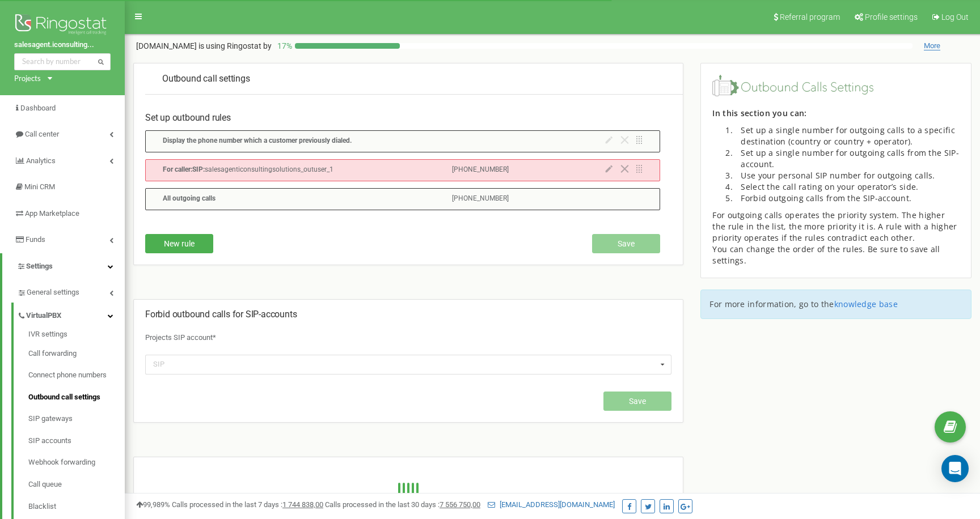 The width and height of the screenshot is (980, 519). What do you see at coordinates (189, 198) in the screenshot?
I see `span: All outgoing calls` at bounding box center [189, 198].